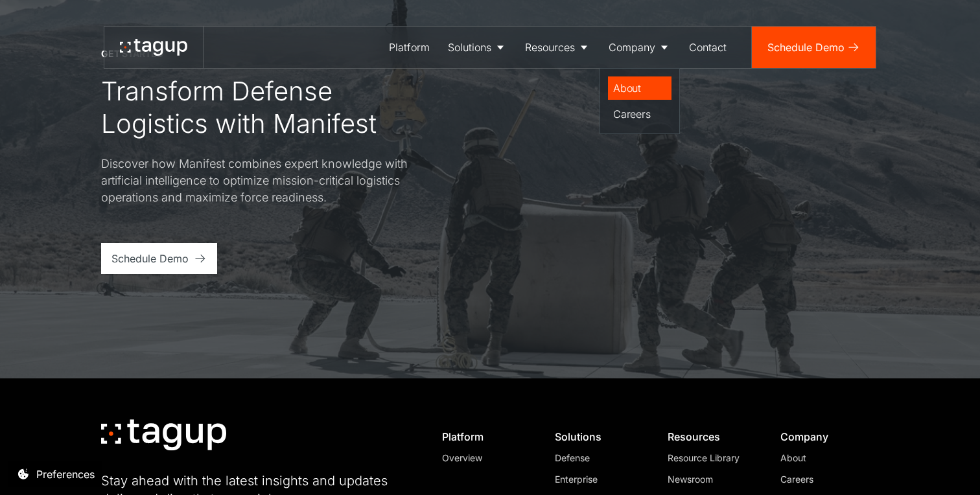  What do you see at coordinates (477, 47) in the screenshot?
I see `a: Solutions` at bounding box center [477, 47].